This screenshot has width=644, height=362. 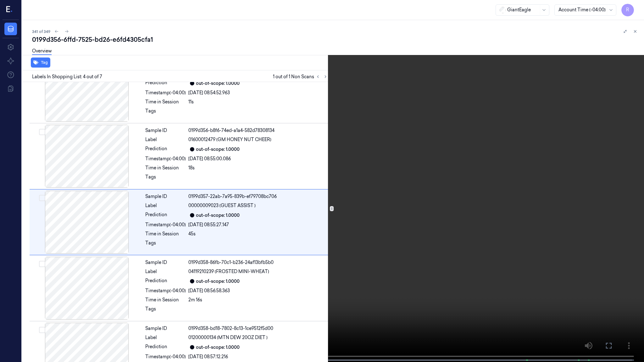 What do you see at coordinates (42, 52) in the screenshot?
I see `a: Overview` at bounding box center [42, 52].